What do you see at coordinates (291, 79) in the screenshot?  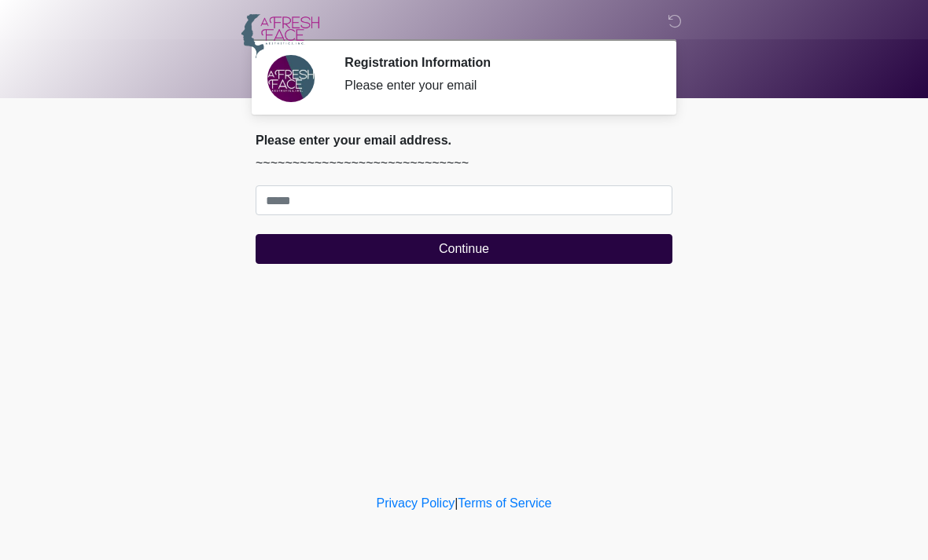 I see `img: Agent Avatar` at bounding box center [291, 79].